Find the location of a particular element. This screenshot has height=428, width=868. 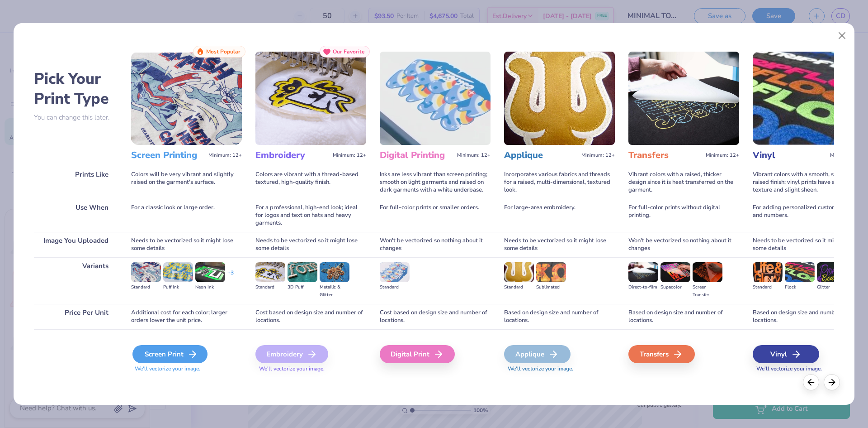

h3: Applique is located at coordinates (541, 155).